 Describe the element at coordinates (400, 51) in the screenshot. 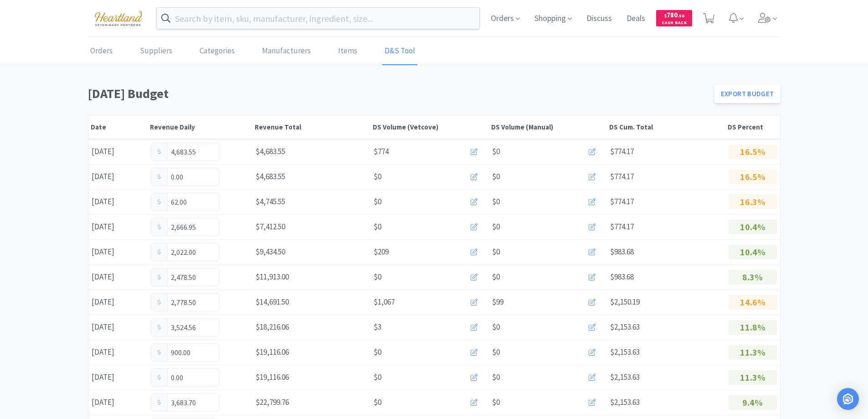

I see `a: D&S Tool` at that location.